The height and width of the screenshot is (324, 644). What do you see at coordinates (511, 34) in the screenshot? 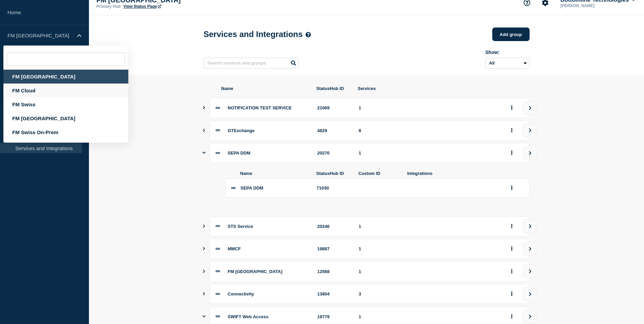
I see `button: Add group` at bounding box center [511, 34].